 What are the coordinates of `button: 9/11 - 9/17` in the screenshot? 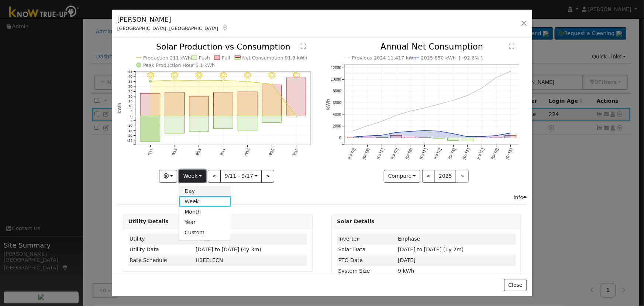 It's located at (241, 176).